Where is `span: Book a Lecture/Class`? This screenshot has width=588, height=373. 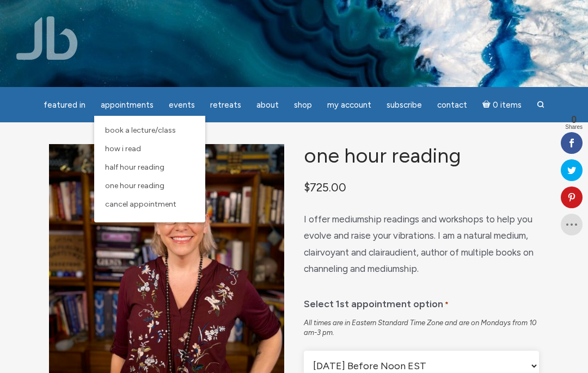 span: Book a Lecture/Class is located at coordinates (140, 130).